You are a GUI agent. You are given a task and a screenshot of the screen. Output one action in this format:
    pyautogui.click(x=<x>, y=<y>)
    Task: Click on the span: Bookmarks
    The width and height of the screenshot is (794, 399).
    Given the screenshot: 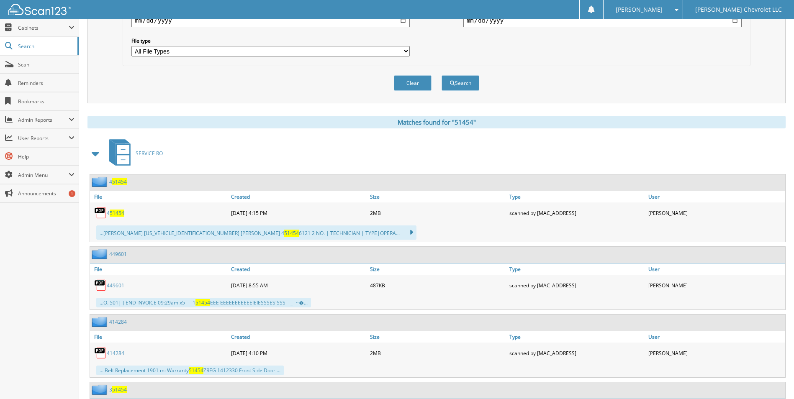 What is the action you would take?
    pyautogui.click(x=46, y=101)
    